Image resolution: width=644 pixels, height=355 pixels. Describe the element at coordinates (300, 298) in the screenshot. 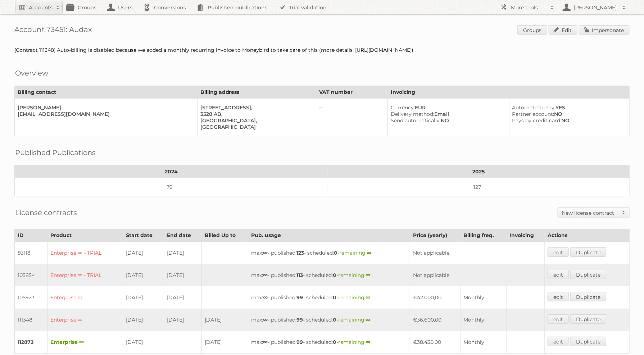

I see `strong: 99` at that location.